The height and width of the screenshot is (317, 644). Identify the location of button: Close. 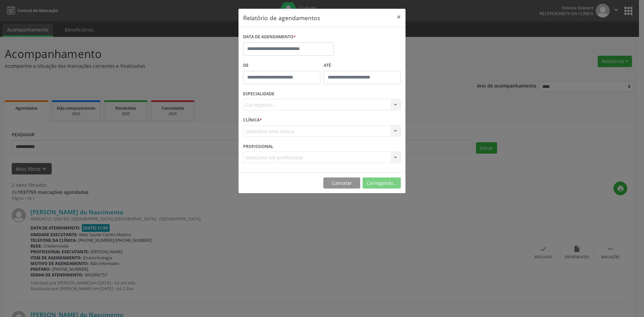
(399, 17).